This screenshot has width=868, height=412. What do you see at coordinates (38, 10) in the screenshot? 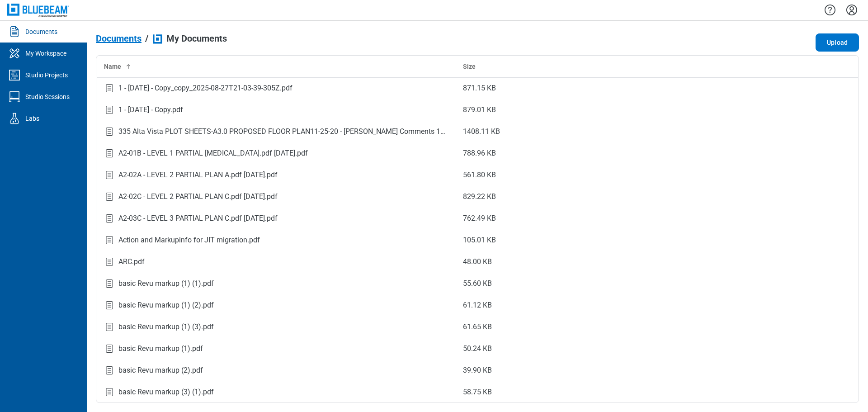
I see `img: Bluebeam, Inc.` at bounding box center [38, 10].